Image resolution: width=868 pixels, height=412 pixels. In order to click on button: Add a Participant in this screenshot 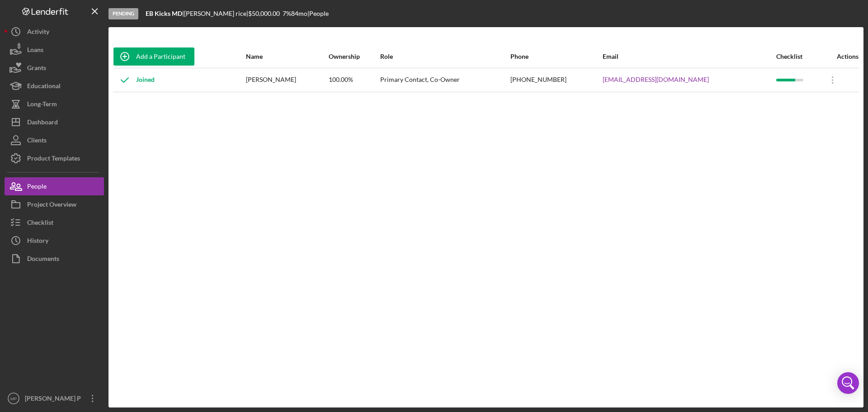, I will do `click(154, 57)`.